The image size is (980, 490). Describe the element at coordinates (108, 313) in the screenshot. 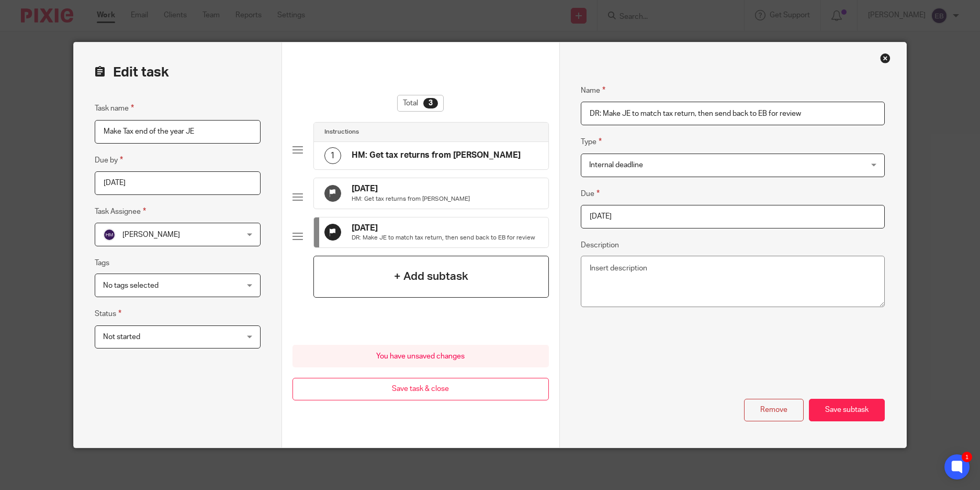

I see `label: Status` at that location.